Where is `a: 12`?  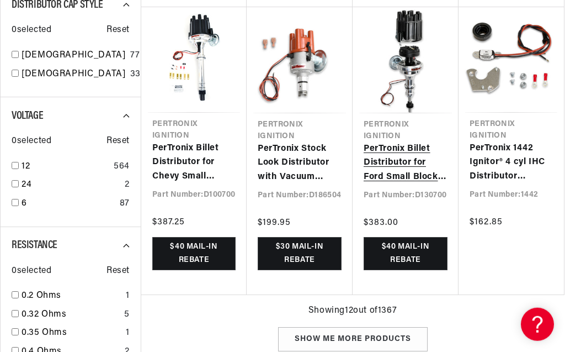 a: 12 is located at coordinates (65, 167).